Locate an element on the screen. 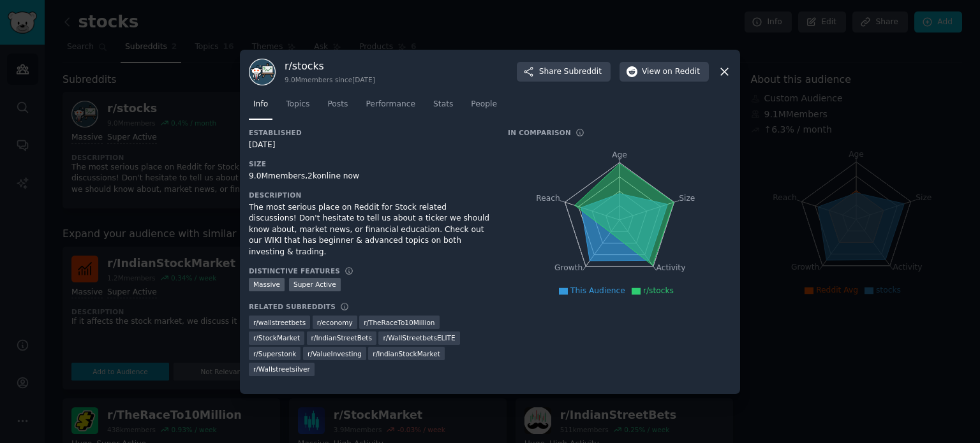 The width and height of the screenshot is (980, 443). a: Stats is located at coordinates (443, 107).